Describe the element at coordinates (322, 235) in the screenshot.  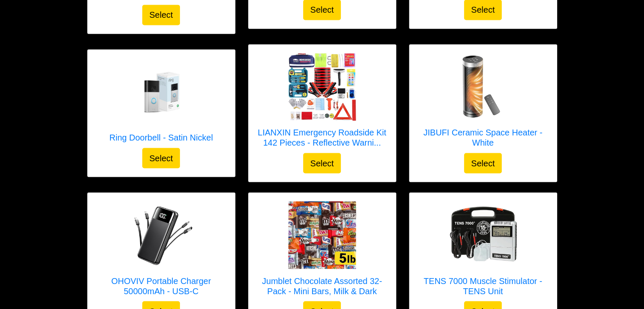
I see `img: Jumblet Chocolate Assorted 32-Pack - Mini Bars, Milk & Dark` at that location.